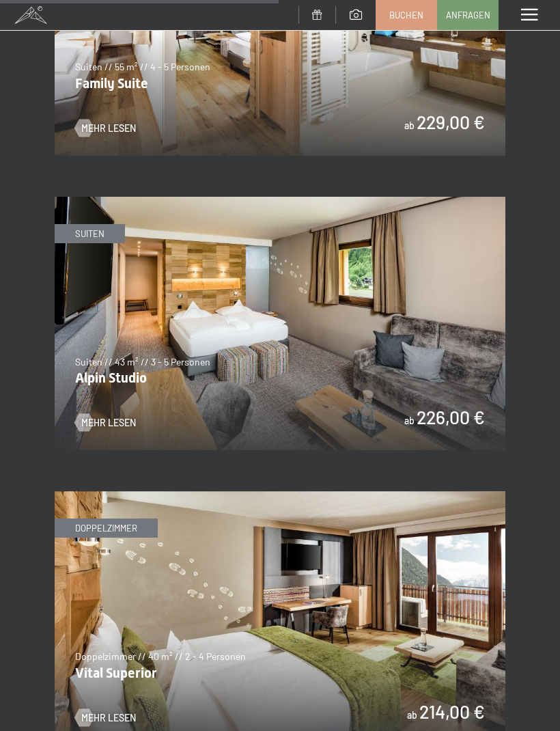  What do you see at coordinates (280, 323) in the screenshot?
I see `img: Alpin Studio` at bounding box center [280, 323].